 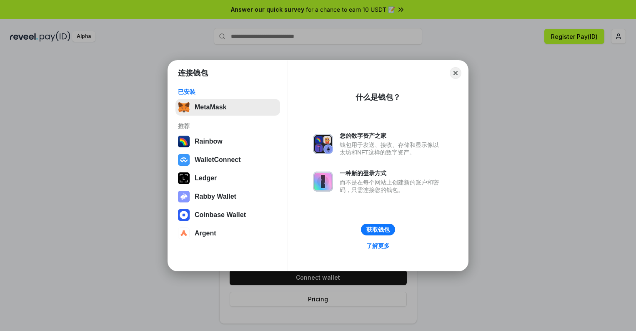 What do you see at coordinates (378, 246) in the screenshot?
I see `a: 了解更多` at bounding box center [378, 246].